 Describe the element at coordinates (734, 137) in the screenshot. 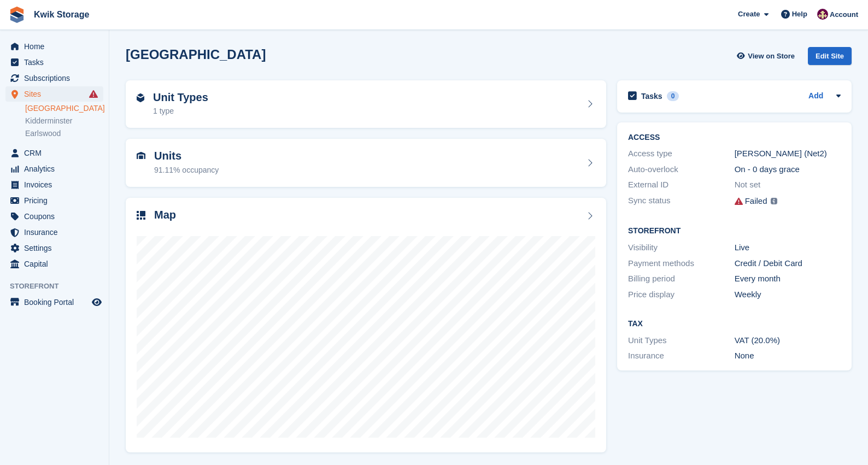

I see `h2: ACCESS` at that location.